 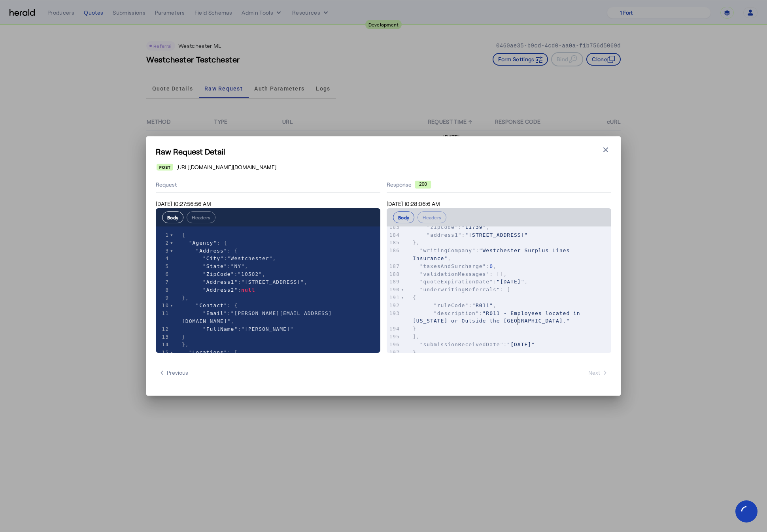 What do you see at coordinates (173, 373) in the screenshot?
I see `span: Previous` at bounding box center [173, 373].